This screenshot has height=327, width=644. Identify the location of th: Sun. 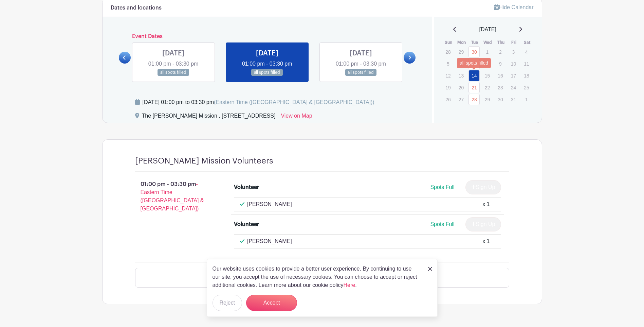
(449, 42).